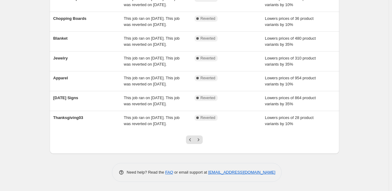  Describe the element at coordinates (290, 121) in the screenshot. I see `span: Lowers prices of 28 product variants by 10%` at that location.